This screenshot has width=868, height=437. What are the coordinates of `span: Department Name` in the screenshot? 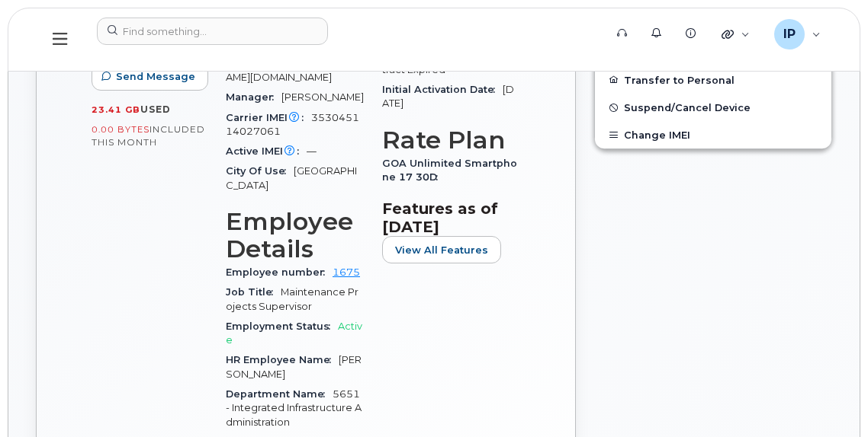 It's located at (279, 393).